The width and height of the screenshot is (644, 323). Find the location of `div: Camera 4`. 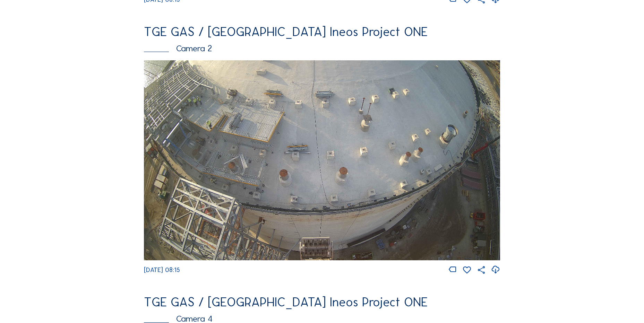

div: Camera 4 is located at coordinates (322, 318).